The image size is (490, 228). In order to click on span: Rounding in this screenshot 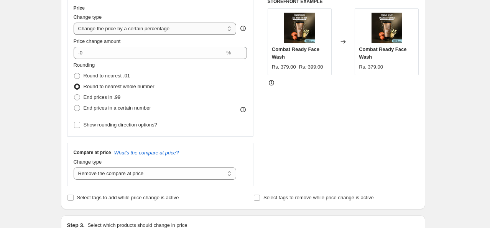, I will do `click(84, 65)`.